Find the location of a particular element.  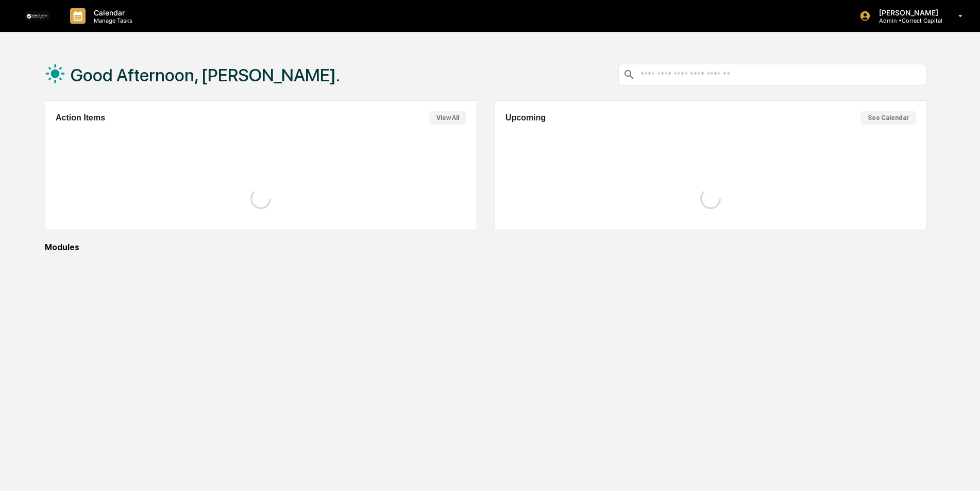

div: Modules is located at coordinates (486, 247).